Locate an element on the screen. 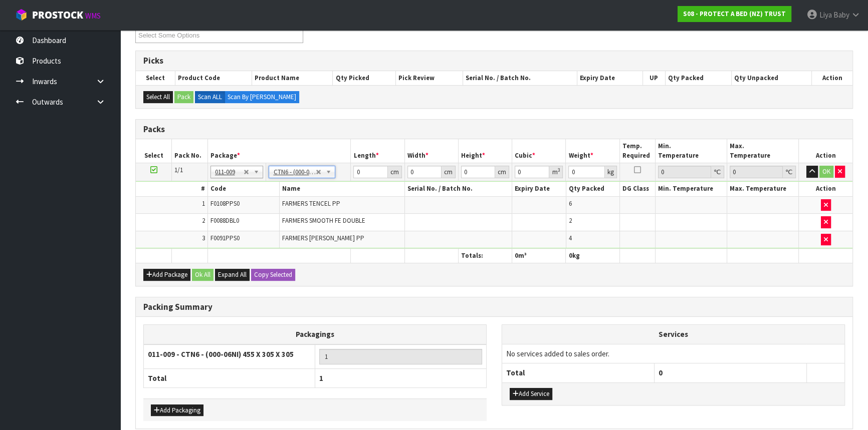 This screenshot has width=868, height=430. button: Add Package is located at coordinates (167, 275).